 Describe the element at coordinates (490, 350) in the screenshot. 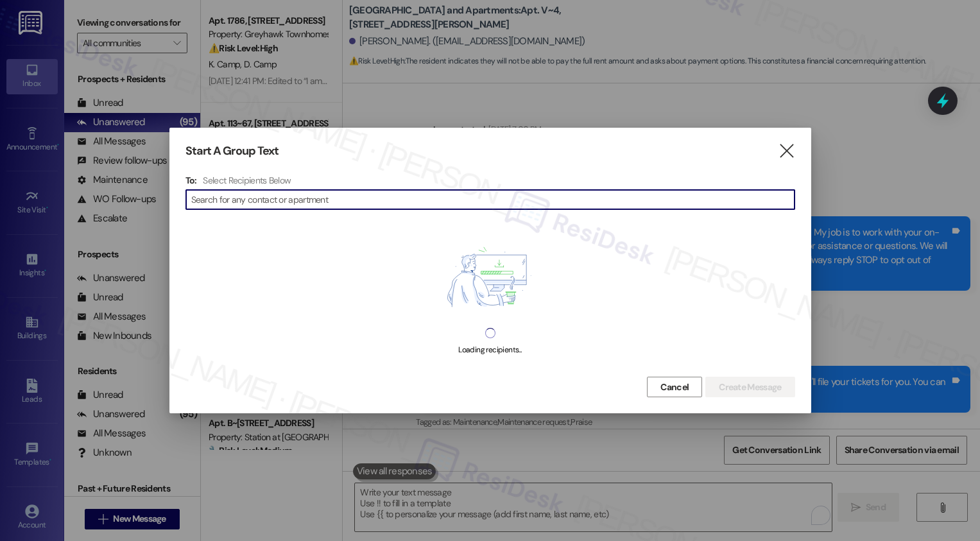

I see `div: Loading recipients...` at that location.